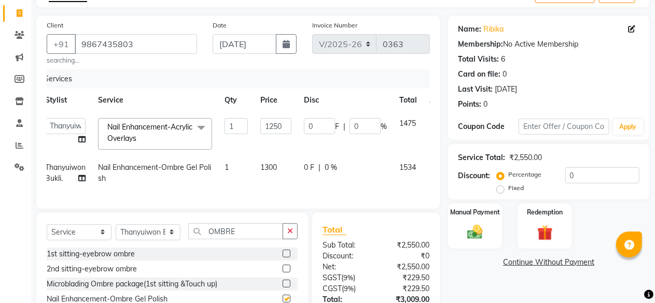 This screenshot has width=655, height=303. I want to click on div: Sub Total:, so click(345, 245).